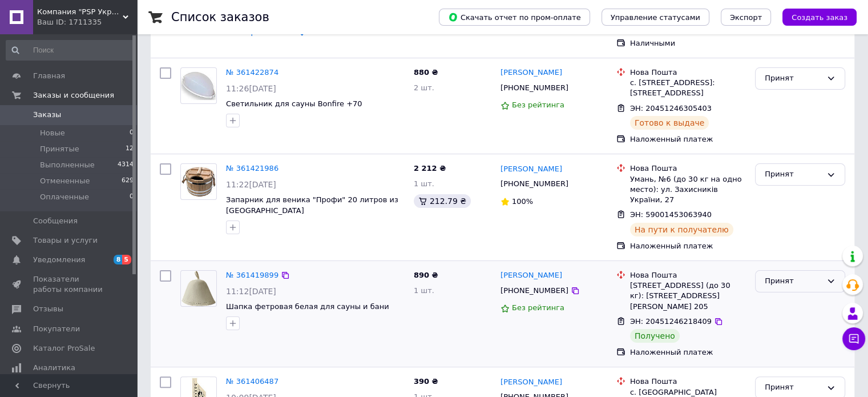 The height and width of the screenshot is (397, 868). What do you see at coordinates (522, 201) in the screenshot?
I see `span: 100%` at bounding box center [522, 201].